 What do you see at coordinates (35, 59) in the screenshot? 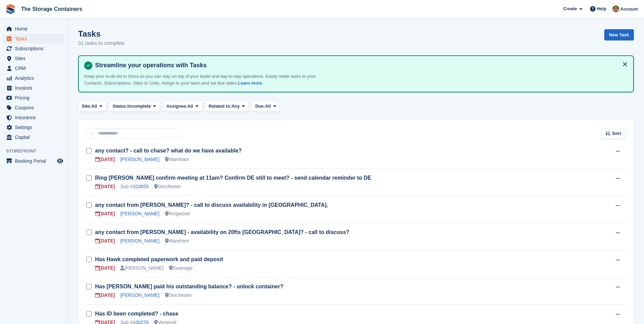
I see `span: Sites` at bounding box center [35, 59].